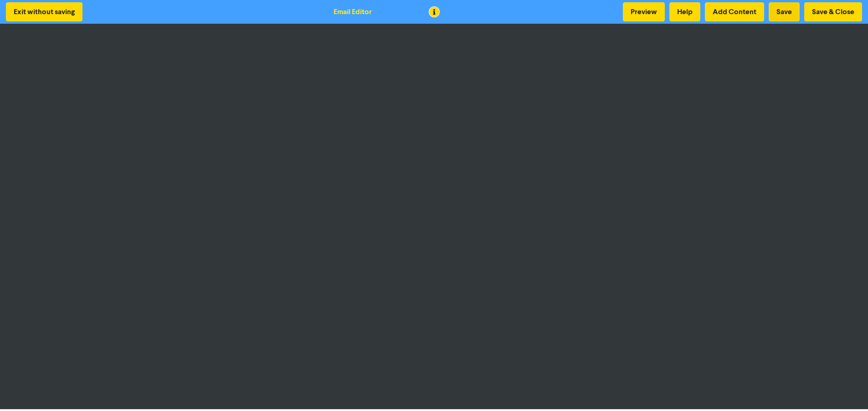  I want to click on div: Chat Widget, so click(845, 389).